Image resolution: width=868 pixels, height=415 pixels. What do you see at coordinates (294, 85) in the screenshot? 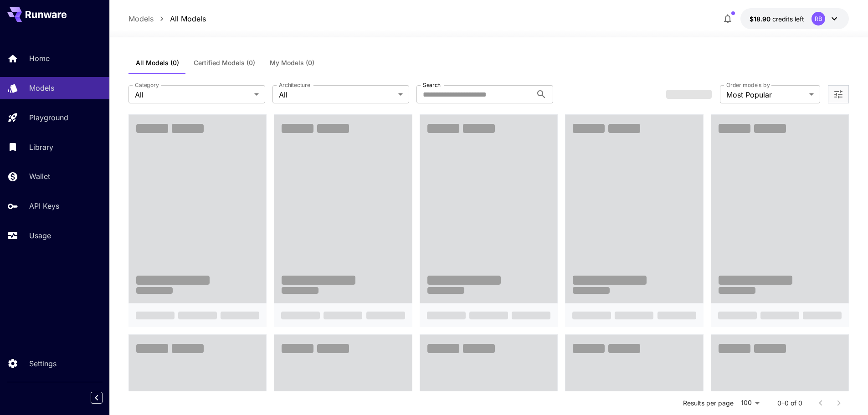
I see `label: Architecture` at bounding box center [294, 85].